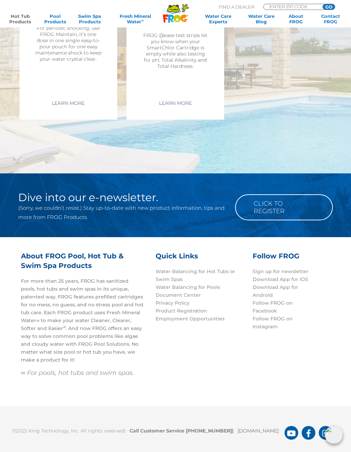 The width and height of the screenshot is (351, 452). What do you see at coordinates (272, 306) in the screenshot?
I see `a: Follow FROG on Facebook` at bounding box center [272, 306].